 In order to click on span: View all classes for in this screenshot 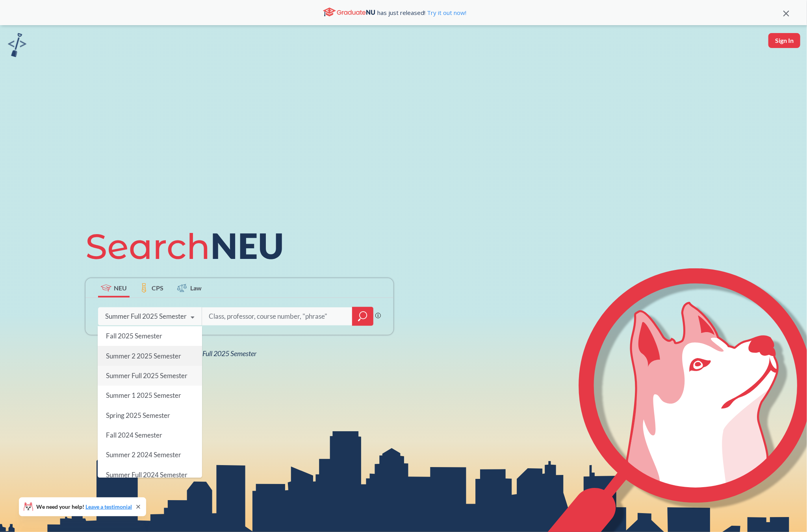, I will do `click(181, 353)`.